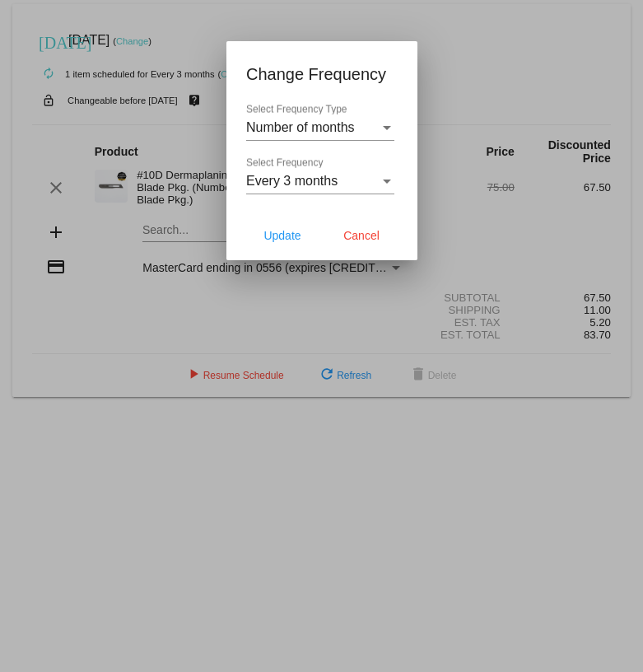 Image resolution: width=643 pixels, height=672 pixels. Describe the element at coordinates (281, 236) in the screenshot. I see `span: Update` at that location.